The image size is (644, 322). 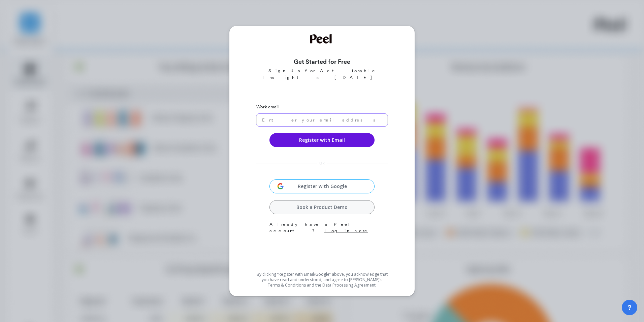 What do you see at coordinates (322, 227) in the screenshot?
I see `p: Already have a Peel account?` at bounding box center [322, 227].